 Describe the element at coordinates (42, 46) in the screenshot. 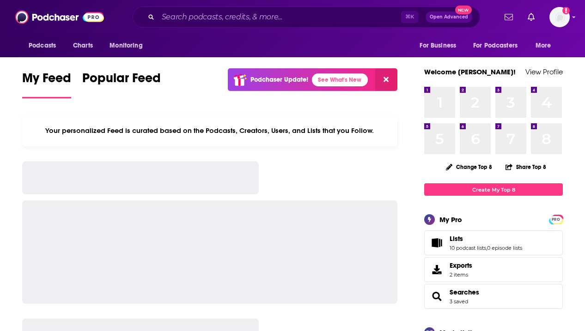

I see `span: Podcasts` at that location.